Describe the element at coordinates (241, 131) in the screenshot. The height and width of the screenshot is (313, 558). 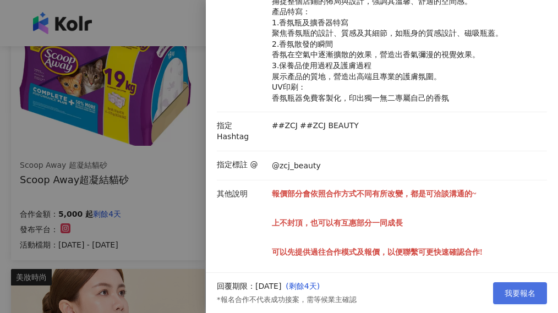
I see `p: 指定 Hashtag` at that location.